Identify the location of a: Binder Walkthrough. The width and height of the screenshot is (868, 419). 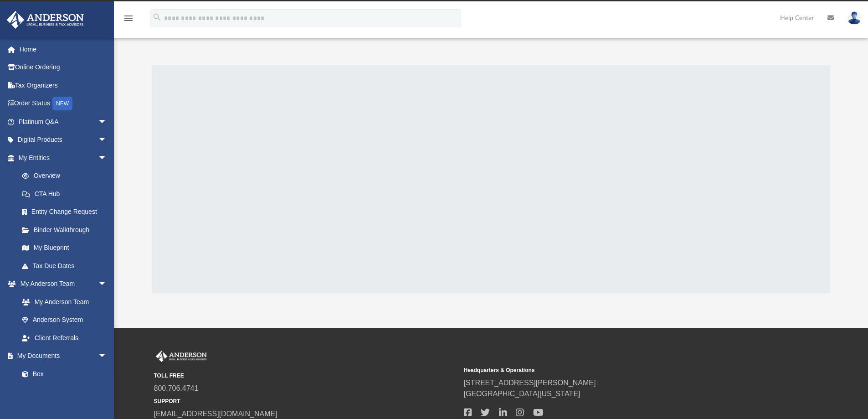
(67, 230).